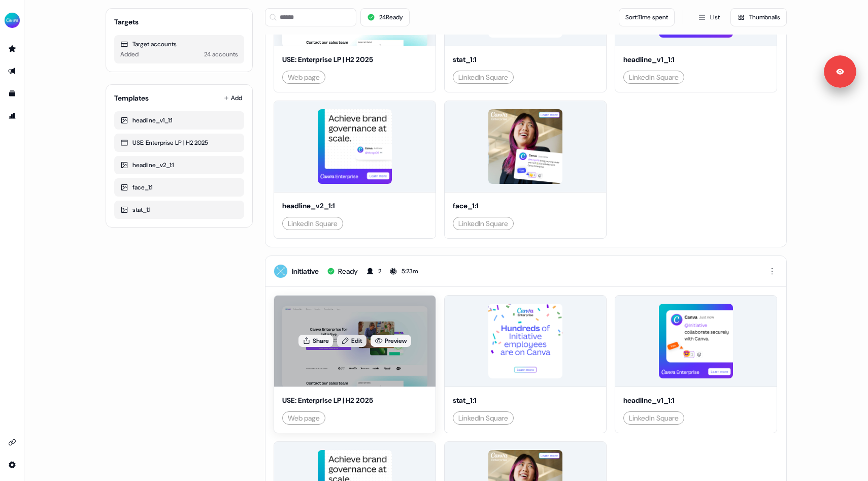  What do you see at coordinates (316, 341) in the screenshot?
I see `button: Share` at bounding box center [316, 341].